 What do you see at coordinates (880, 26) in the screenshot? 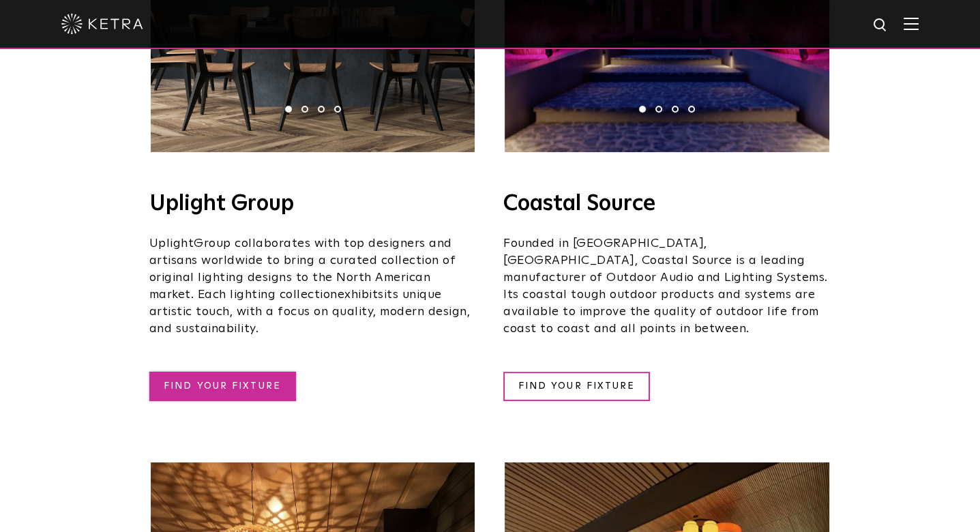
I see `img: search icon` at bounding box center [880, 26].